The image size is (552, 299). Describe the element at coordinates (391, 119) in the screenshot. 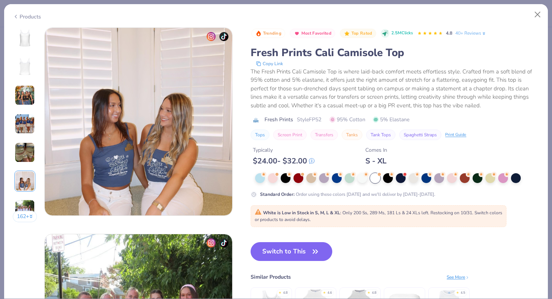

I see `span: 5% Elastane` at that location.